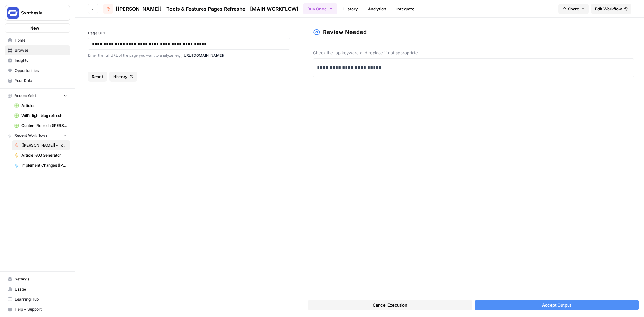  What do you see at coordinates (611, 9) in the screenshot?
I see `a: Edit Workflow` at bounding box center [611, 9].